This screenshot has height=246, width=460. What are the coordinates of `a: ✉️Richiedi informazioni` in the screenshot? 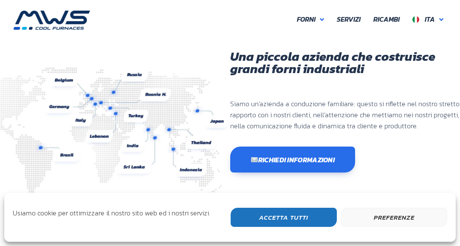 It's located at (293, 159).